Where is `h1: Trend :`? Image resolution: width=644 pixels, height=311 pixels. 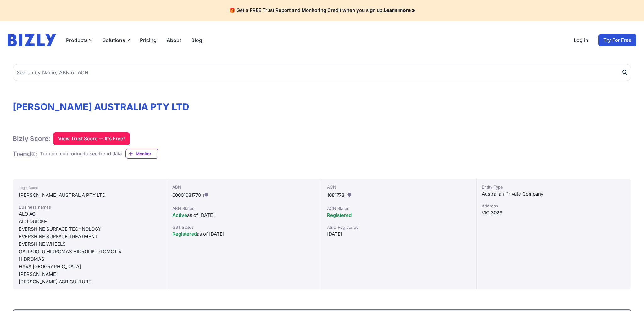
h1: Trend : is located at coordinates (25, 154).